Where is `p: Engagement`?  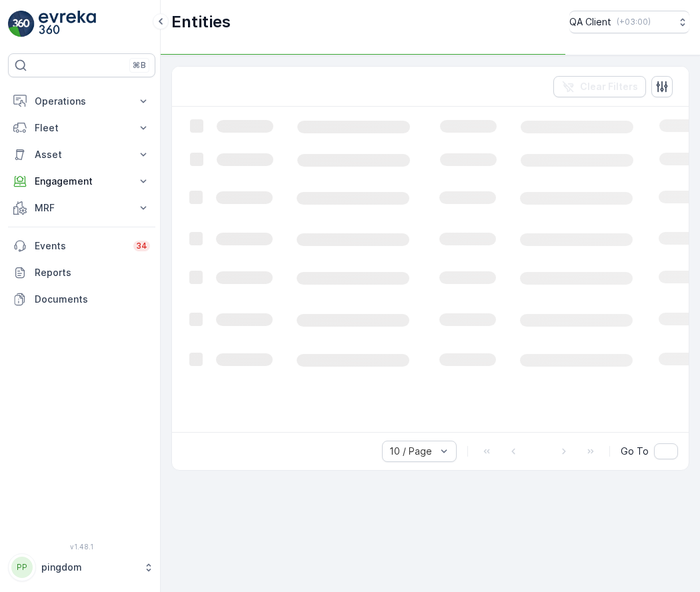 p: Engagement is located at coordinates (81, 181).